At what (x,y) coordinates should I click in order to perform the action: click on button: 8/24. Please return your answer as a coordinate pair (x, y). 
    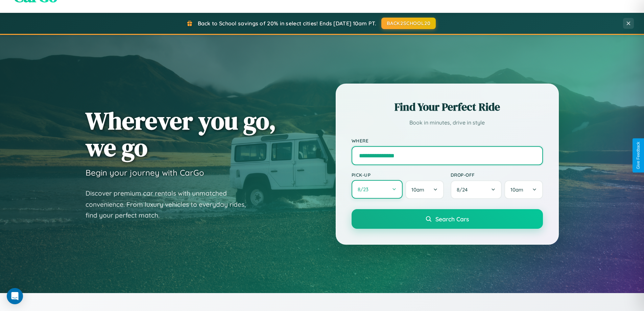
    Looking at the image, I should click on (476, 190).